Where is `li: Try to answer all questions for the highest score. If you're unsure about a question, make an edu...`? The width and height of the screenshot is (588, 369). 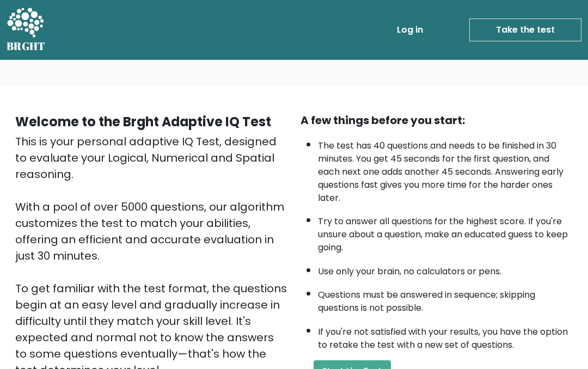
li: Try to answer all questions for the highest score. If you're unsure about a question, make an edu... is located at coordinates (445, 232).